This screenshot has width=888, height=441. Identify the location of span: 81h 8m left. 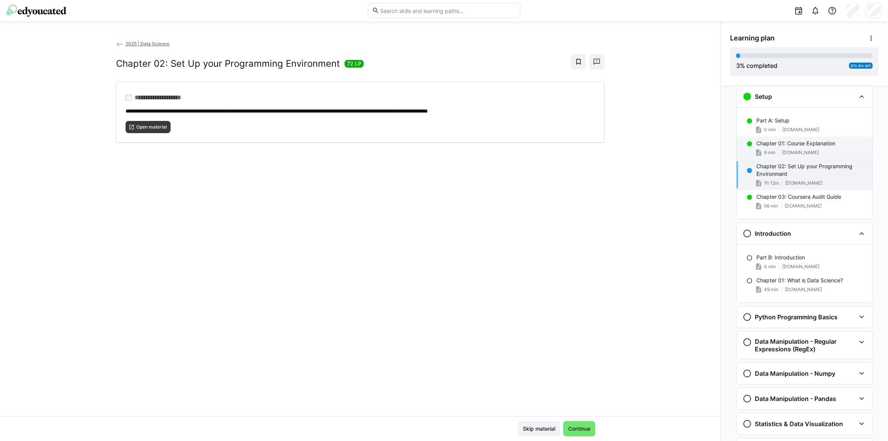
(861, 66).